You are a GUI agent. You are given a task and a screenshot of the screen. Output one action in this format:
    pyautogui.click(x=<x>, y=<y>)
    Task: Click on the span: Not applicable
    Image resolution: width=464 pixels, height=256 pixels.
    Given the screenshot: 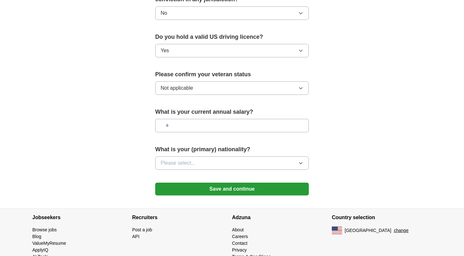 What is the action you would take?
    pyautogui.click(x=177, y=88)
    